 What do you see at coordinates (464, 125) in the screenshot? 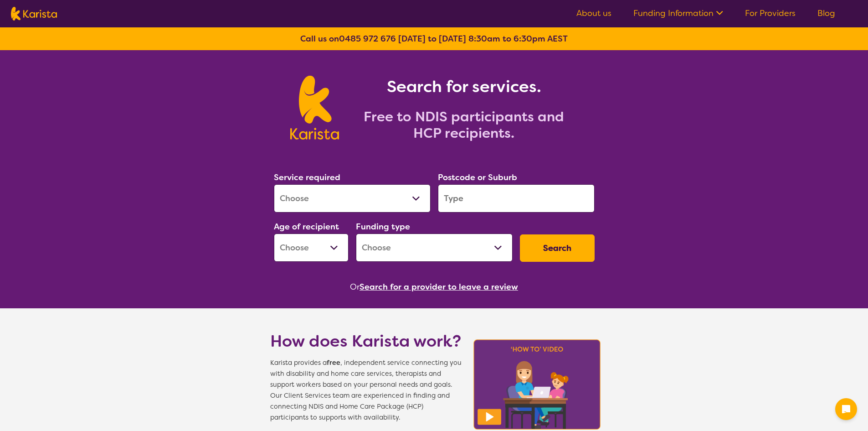
I see `h2: Free to NDIS participants and HCP recipients.` at bounding box center [464, 125].